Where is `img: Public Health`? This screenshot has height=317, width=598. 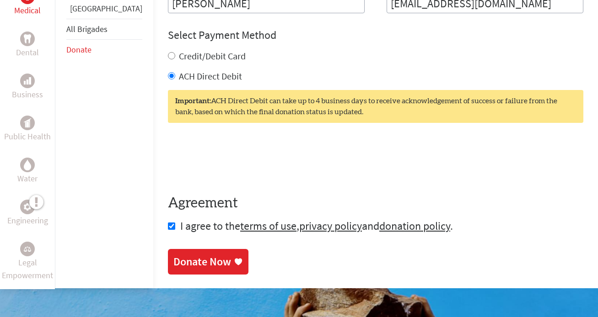 img: Public Health is located at coordinates (27, 123).